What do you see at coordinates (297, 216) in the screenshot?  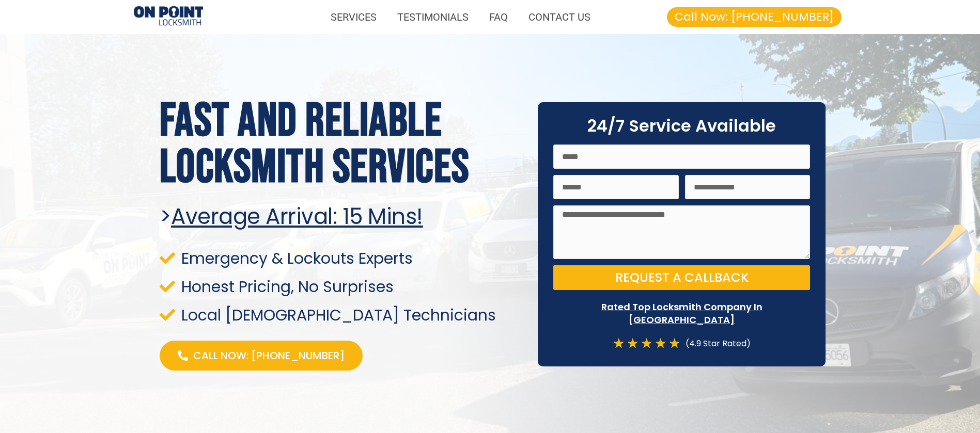 I see `u: Average arrival: 15 Mins!` at bounding box center [297, 216].